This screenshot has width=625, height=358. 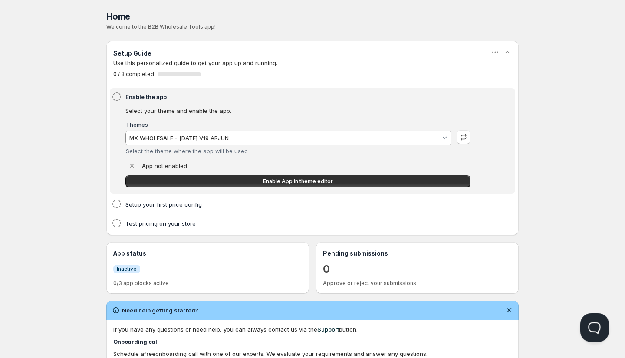 I want to click on a: Enable App in theme editor, so click(x=298, y=181).